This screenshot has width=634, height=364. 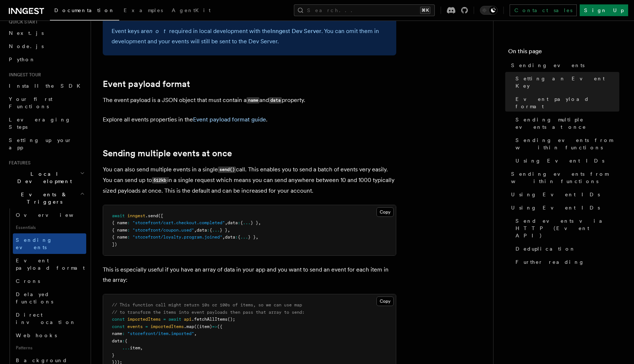 I want to click on a: Event payload format, so click(x=49, y=265).